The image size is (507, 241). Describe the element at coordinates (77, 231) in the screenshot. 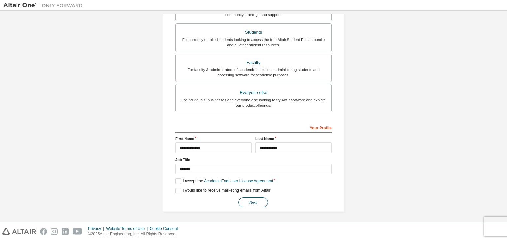

I see `img: youtube.svg` at that location.